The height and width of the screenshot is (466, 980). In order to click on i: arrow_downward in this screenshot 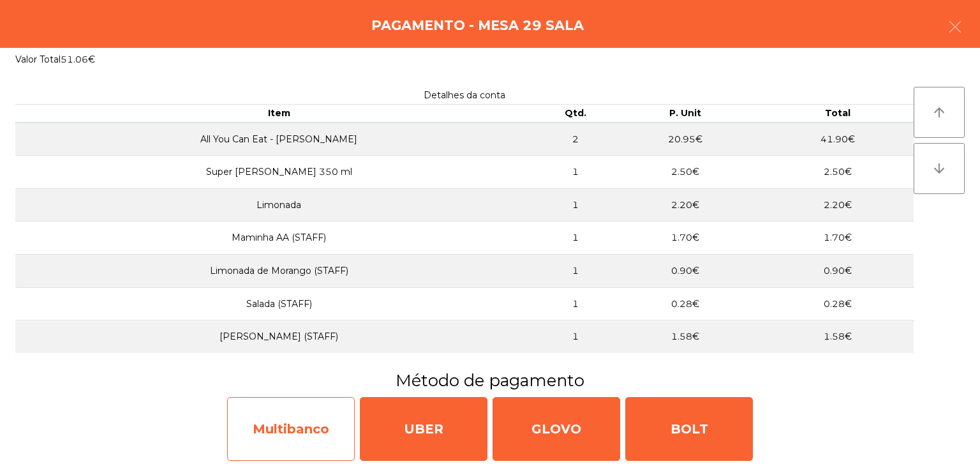, I will do `click(939, 168)`.